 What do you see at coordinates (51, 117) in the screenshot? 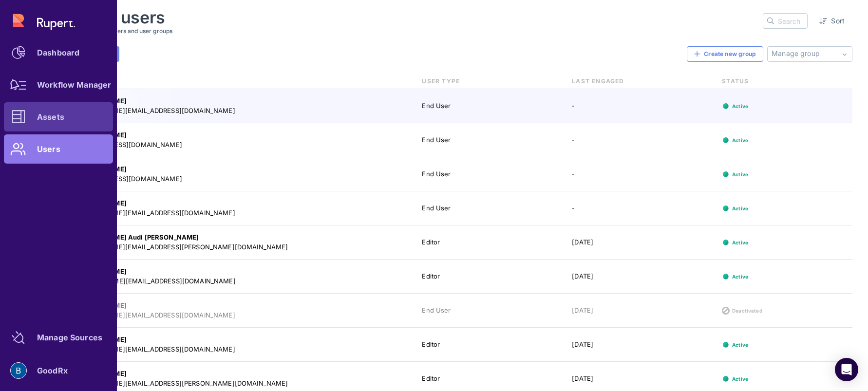
I see `div: Assets` at bounding box center [51, 117].